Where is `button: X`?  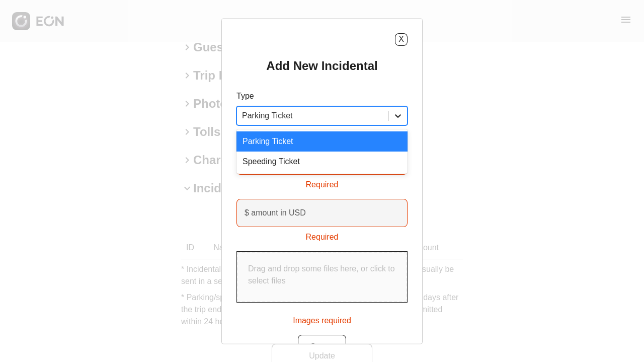
button: X is located at coordinates (401, 39).